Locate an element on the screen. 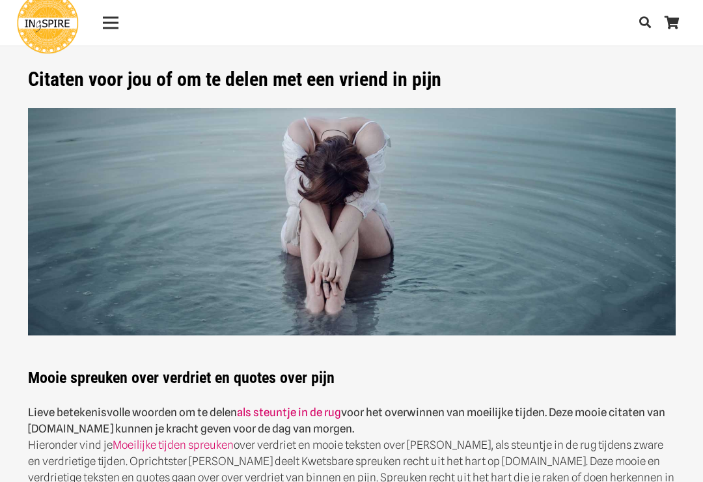 The image size is (703, 482). h1: Citaten voor jou of om te delen met een vriend in pijn is located at coordinates (352, 79).